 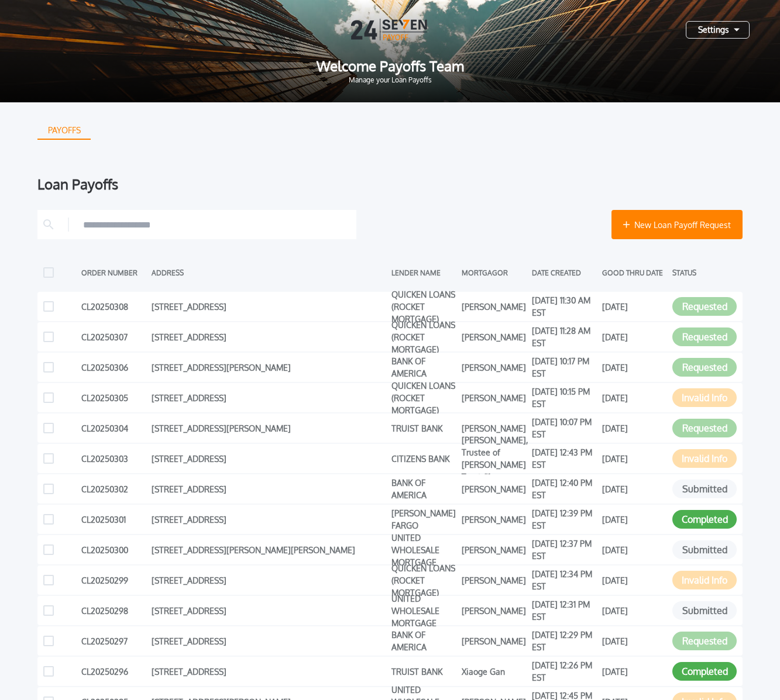 What do you see at coordinates (114, 398) in the screenshot?
I see `div: CL20250305` at bounding box center [114, 398].